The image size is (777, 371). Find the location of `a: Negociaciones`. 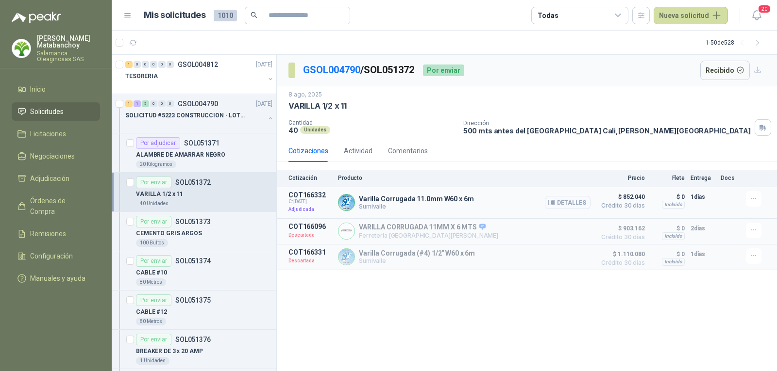

a: Negociaciones is located at coordinates (56, 156).